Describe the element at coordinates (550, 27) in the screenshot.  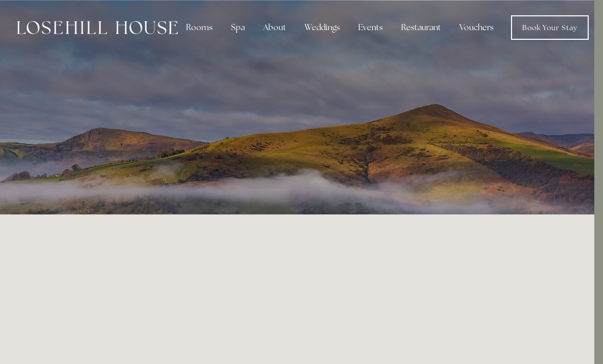
I see `a: Book Your Stay` at that location.